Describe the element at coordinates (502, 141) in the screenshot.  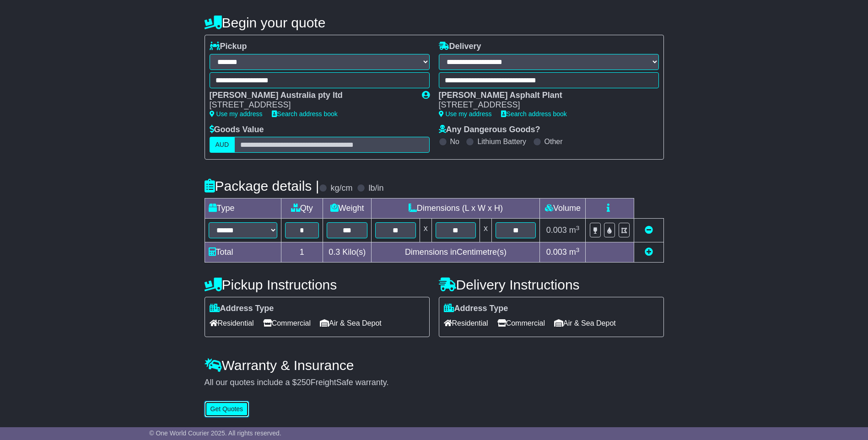
I see `label: Lithium Battery` at that location.